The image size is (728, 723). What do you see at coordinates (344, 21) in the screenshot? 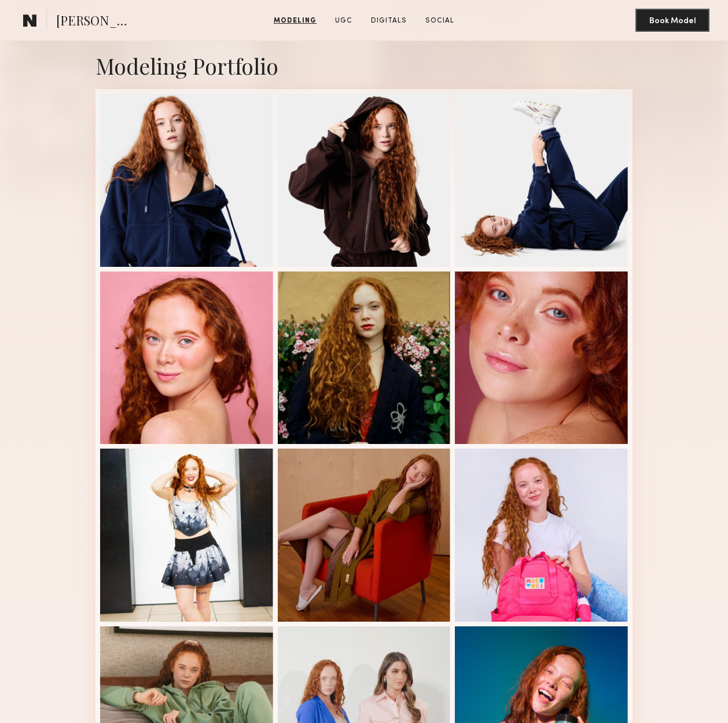
I see `a: UGC` at bounding box center [344, 21].